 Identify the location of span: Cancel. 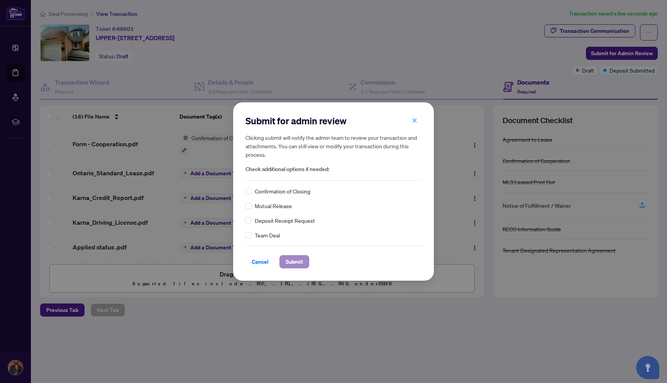
(260, 262).